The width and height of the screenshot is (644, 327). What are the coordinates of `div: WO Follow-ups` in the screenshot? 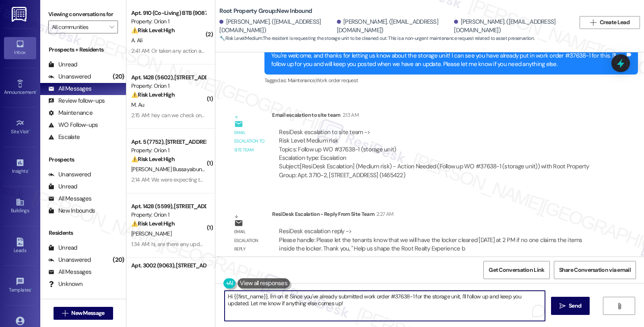 It's located at (73, 125).